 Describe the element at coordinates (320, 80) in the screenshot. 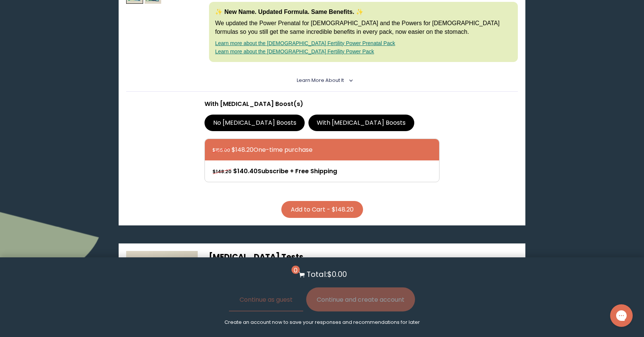

I see `span: Learn More About it` at that location.